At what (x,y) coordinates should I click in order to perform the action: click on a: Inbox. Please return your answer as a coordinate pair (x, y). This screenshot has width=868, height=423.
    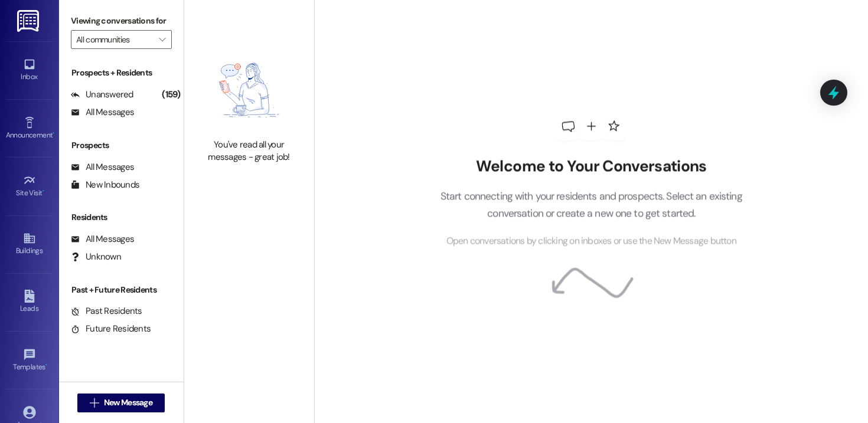
    Looking at the image, I should click on (30, 70).